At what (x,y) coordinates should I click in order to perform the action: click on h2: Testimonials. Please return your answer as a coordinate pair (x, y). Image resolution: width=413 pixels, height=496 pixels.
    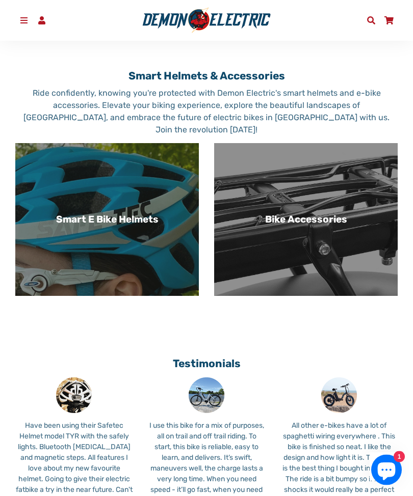
    Looking at the image, I should click on (206, 364).